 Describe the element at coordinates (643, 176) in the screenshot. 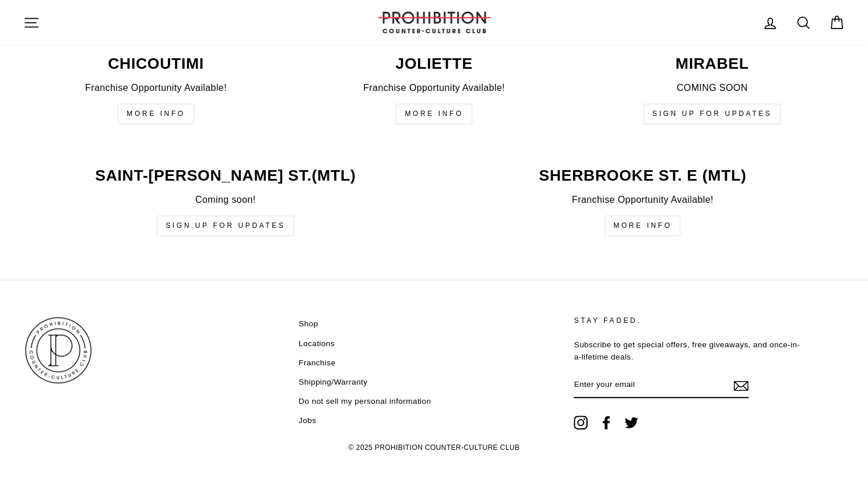

I see `p: Sherbrooke st. E (mtl)` at that location.